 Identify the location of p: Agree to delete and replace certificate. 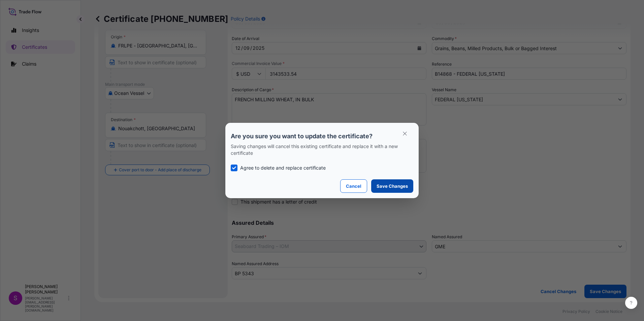
(283, 168).